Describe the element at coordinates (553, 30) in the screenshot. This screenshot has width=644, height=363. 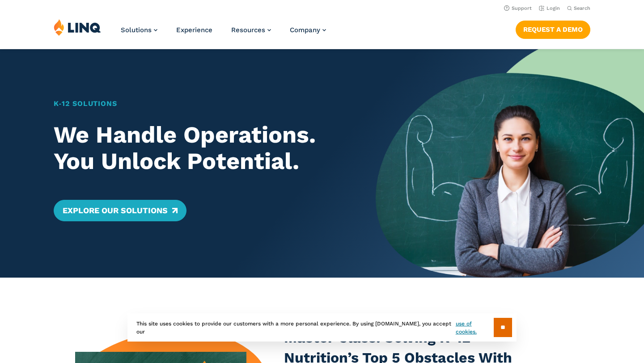
I see `a: Request a Demo` at that location.